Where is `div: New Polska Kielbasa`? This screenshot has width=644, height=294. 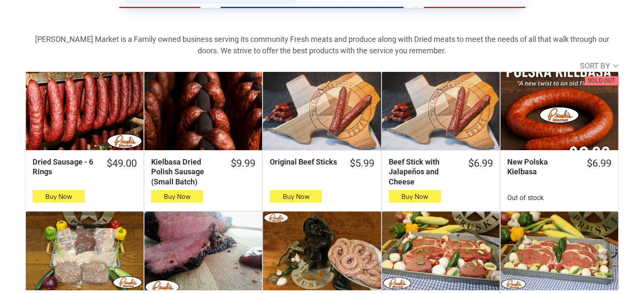
div: New Polska Kielbasa is located at coordinates (542, 167).